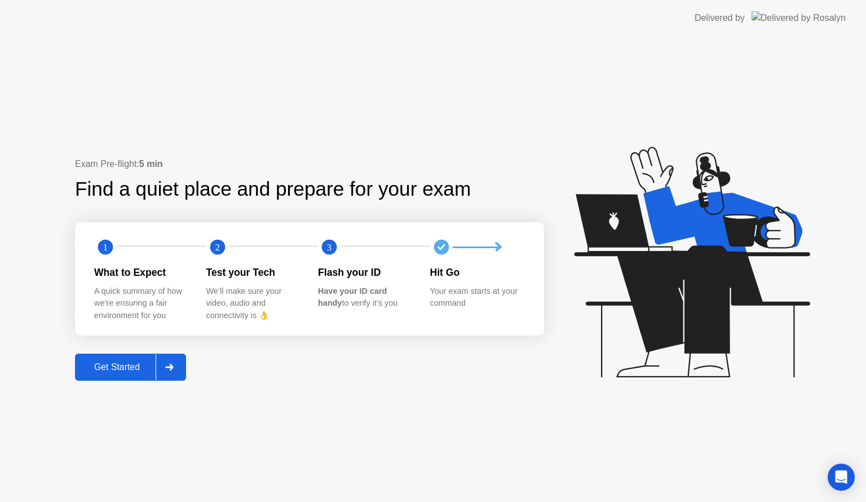 The width and height of the screenshot is (866, 502). What do you see at coordinates (477, 297) in the screenshot?
I see `div: Your exam starts at your command` at bounding box center [477, 297].